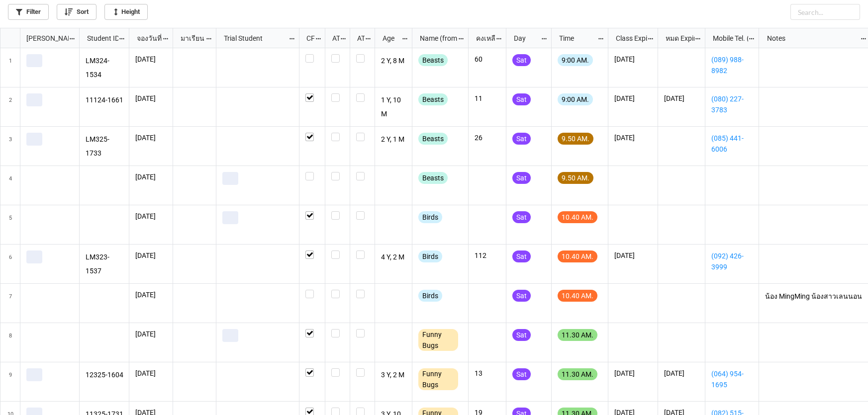  Describe the element at coordinates (435, 38) in the screenshot. I see `div: Name (from Class)` at that location.